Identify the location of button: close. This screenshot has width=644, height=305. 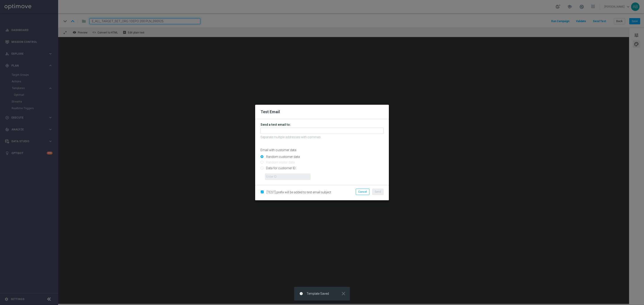
(343, 293).